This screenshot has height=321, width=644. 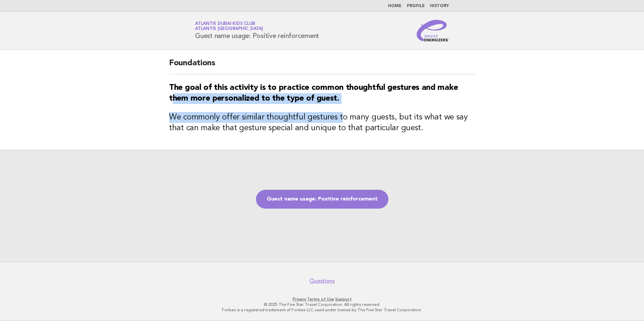 What do you see at coordinates (343, 299) in the screenshot?
I see `a: Support` at bounding box center [343, 299].